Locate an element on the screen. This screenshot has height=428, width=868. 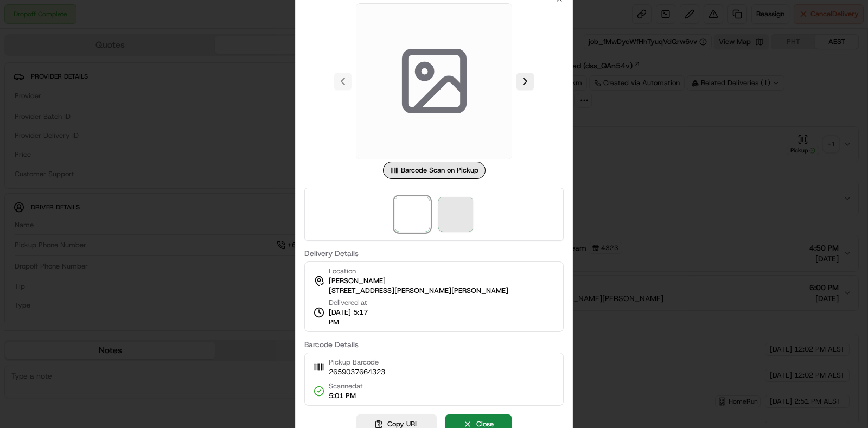
span: Pickup Barcode is located at coordinates (357, 362).